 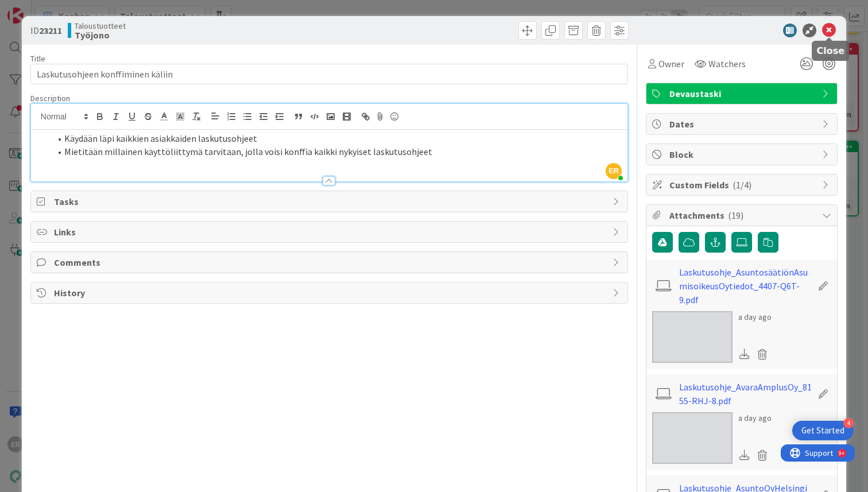 What do you see at coordinates (743, 185) in the screenshot?
I see `span: Custom Fields` at bounding box center [743, 185].